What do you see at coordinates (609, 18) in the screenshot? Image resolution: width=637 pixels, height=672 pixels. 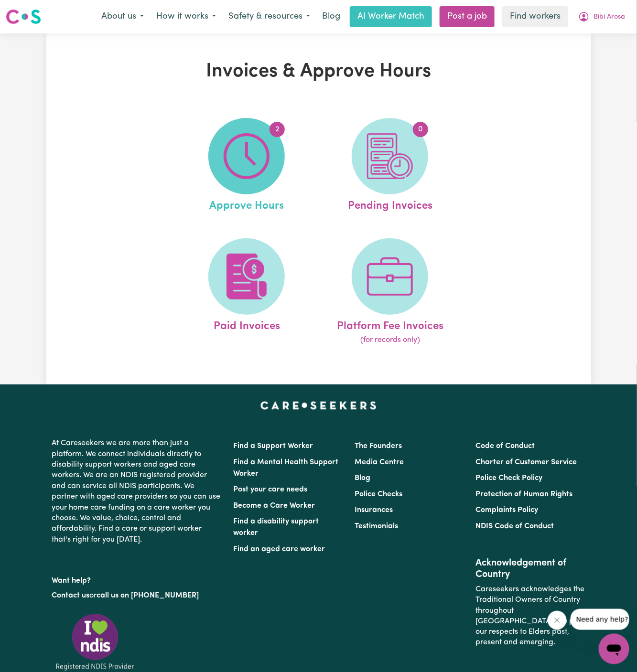 I see `span: Bibi Arosa` at bounding box center [609, 18].